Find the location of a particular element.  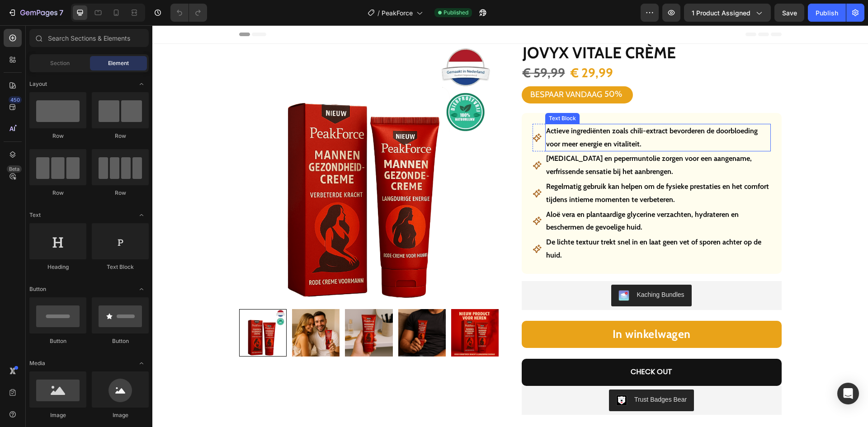

div: € 59,99 is located at coordinates (391, 47).